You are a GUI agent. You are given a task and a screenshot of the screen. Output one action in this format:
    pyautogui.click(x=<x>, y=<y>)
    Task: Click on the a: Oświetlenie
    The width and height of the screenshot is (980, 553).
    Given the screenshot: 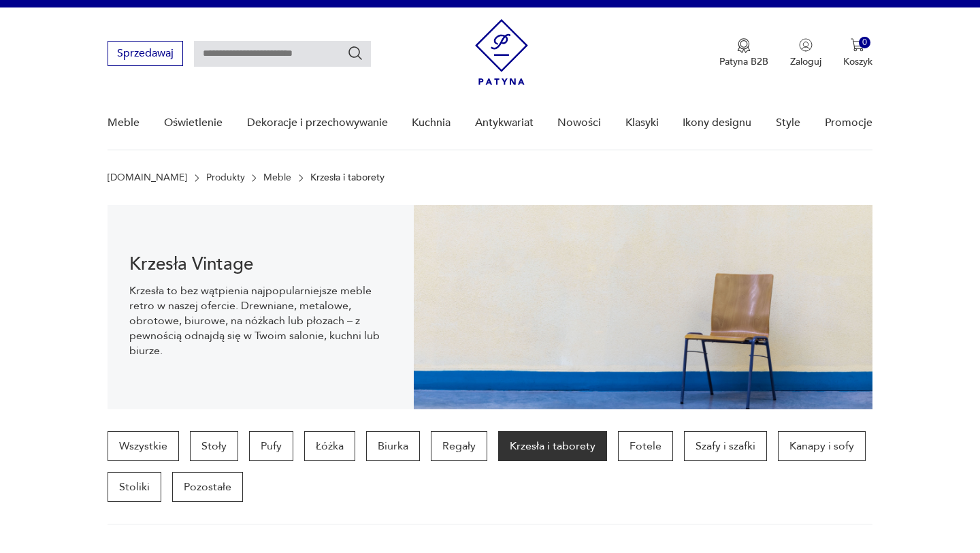 What is the action you would take?
    pyautogui.click(x=193, y=122)
    